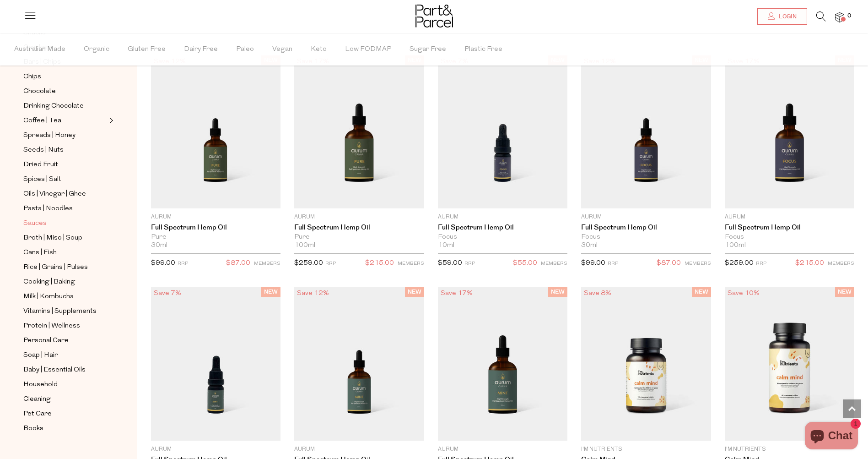 This screenshot has width=868, height=459. Describe the element at coordinates (37, 400) in the screenshot. I see `span: Cleaning` at that location.